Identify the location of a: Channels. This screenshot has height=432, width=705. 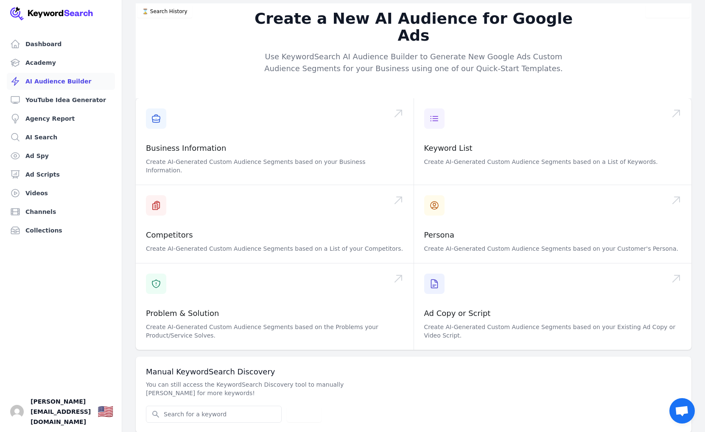
(61, 212).